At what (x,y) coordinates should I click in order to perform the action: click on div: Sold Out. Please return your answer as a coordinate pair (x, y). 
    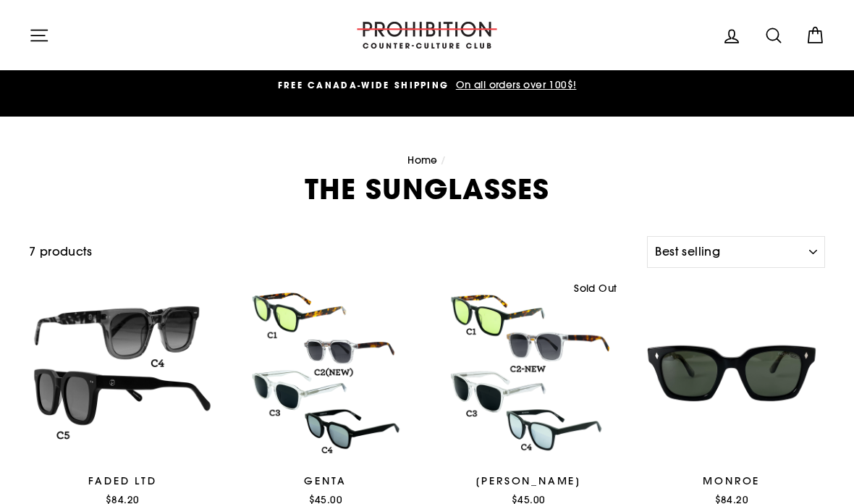
    Looking at the image, I should click on (594, 289).